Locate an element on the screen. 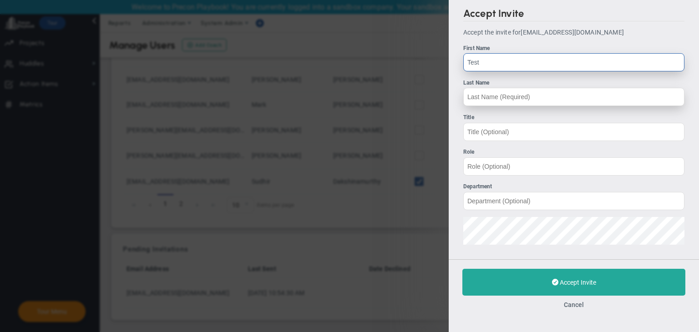 The image size is (699, 332). span: Accept Invite is located at coordinates (578, 283).